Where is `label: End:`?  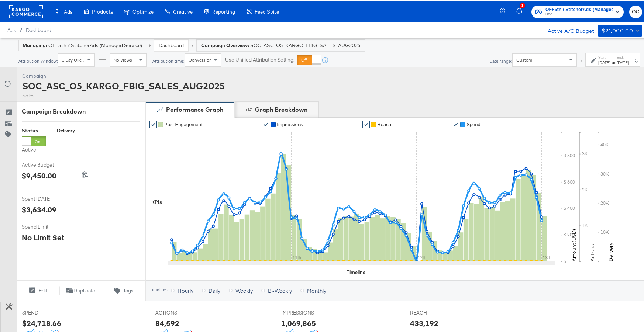 label: End: is located at coordinates (623, 56).